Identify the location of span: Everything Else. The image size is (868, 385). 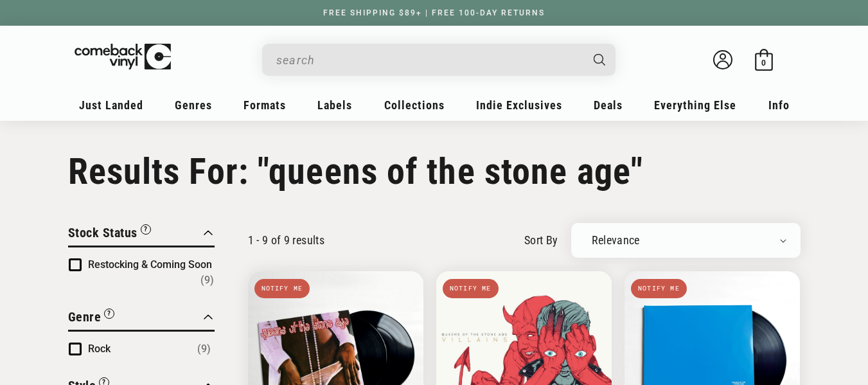
(695, 105).